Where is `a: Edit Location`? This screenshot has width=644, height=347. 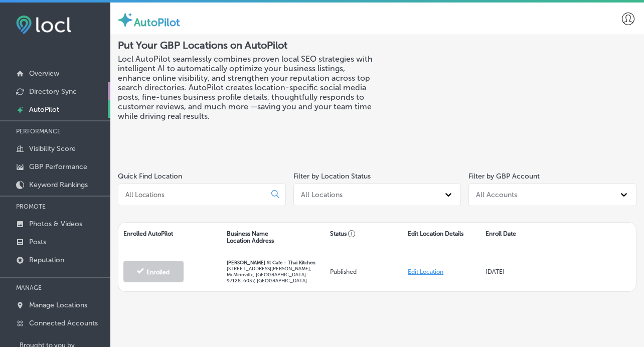 a: Edit Location is located at coordinates (425, 271).